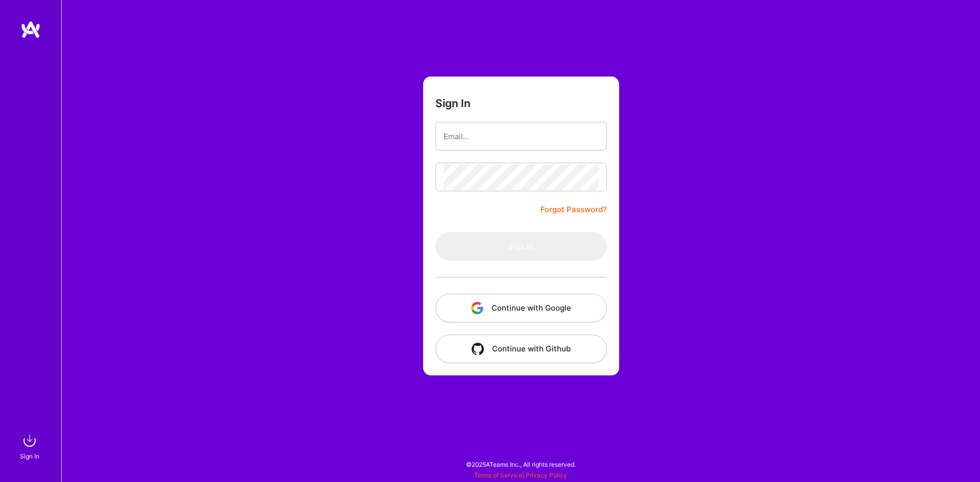 The image size is (980, 482). What do you see at coordinates (574, 210) in the screenshot?
I see `a: Forgot Password?` at bounding box center [574, 210].